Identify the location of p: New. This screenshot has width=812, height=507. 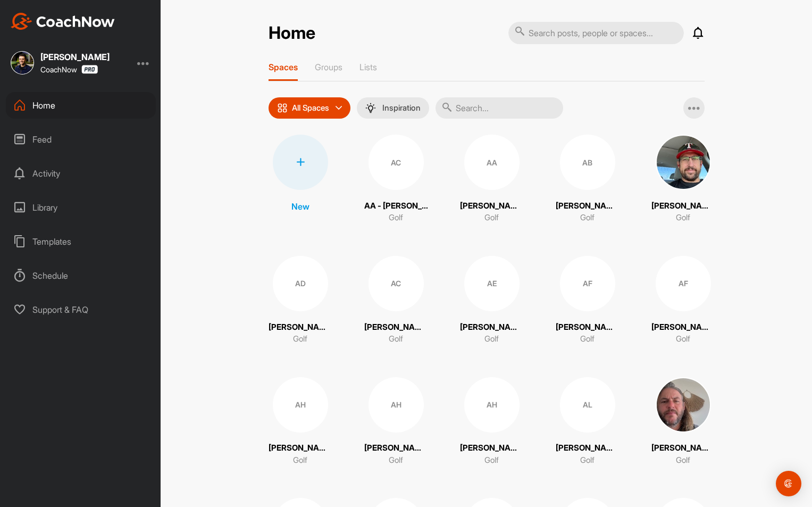
(301, 206).